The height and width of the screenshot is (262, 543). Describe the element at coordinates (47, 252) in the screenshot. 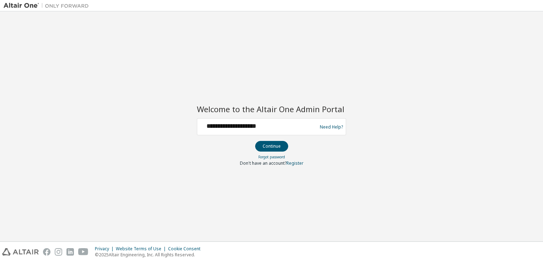

I see `img: facebook.svg` at that location.